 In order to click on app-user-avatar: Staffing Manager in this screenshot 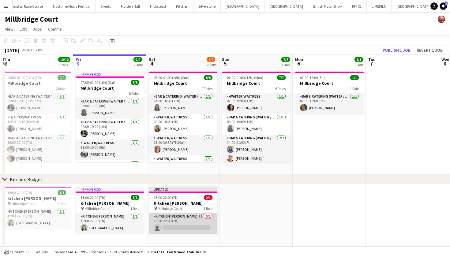, I will do `click(441, 19)`.